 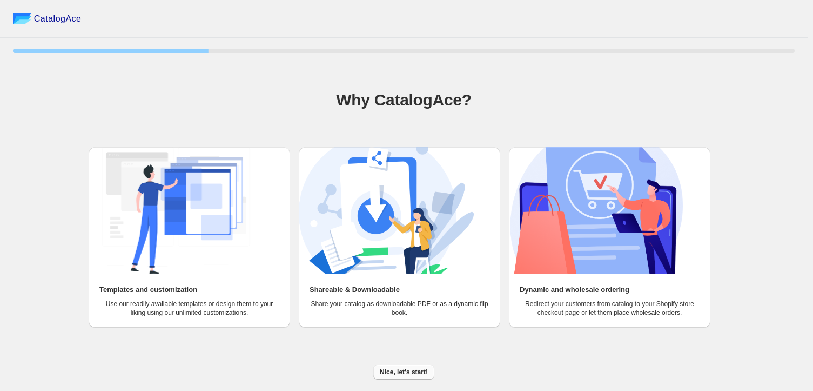 I want to click on h1: Why CatalogAce?, so click(x=404, y=100).